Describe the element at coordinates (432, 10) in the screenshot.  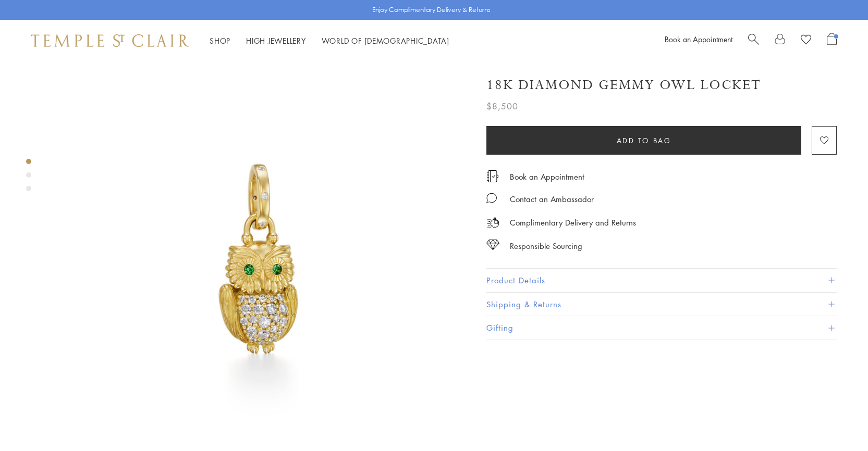
I see `p: Enjoy Complimentary Delivery & Returns` at that location.